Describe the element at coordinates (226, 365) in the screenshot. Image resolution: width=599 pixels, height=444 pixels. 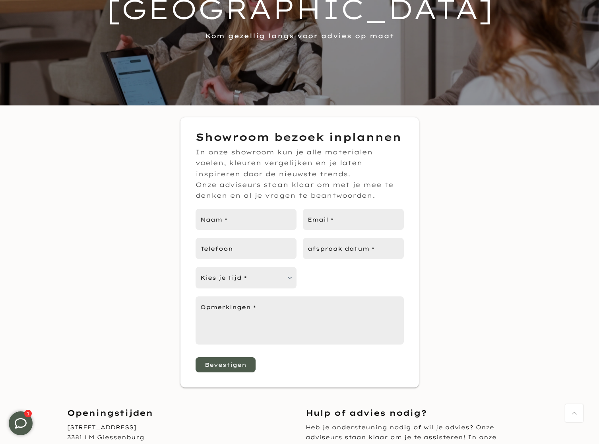
I see `button: Bevestigen` at that location.